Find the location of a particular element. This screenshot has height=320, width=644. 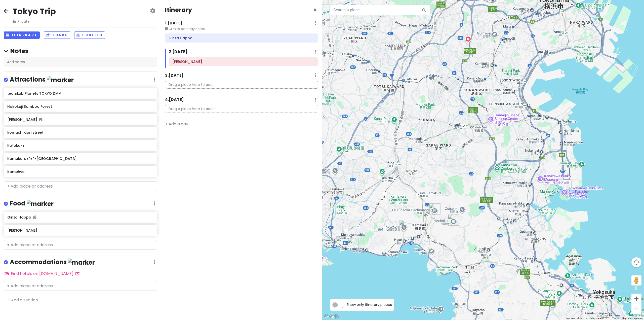

span: Map data ©2025 is located at coordinates (600, 318).